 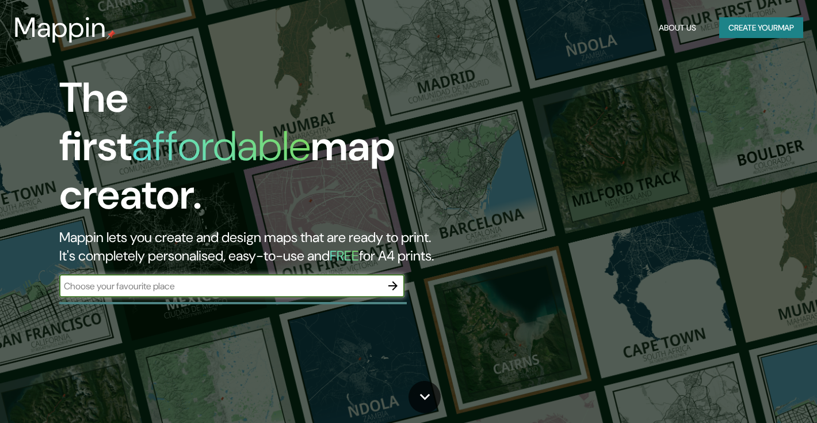 I want to click on h1: affordable, so click(x=221, y=146).